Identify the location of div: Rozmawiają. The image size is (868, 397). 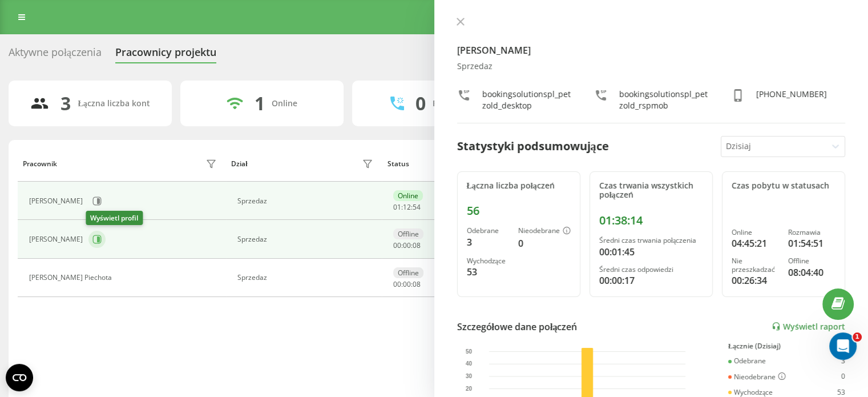
(456, 104).